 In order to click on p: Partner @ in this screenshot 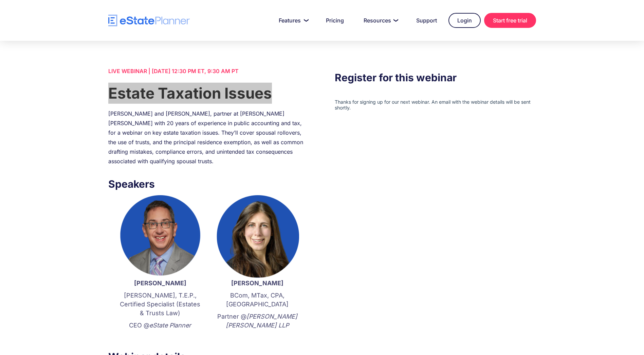, I will do `click(258, 321)`.